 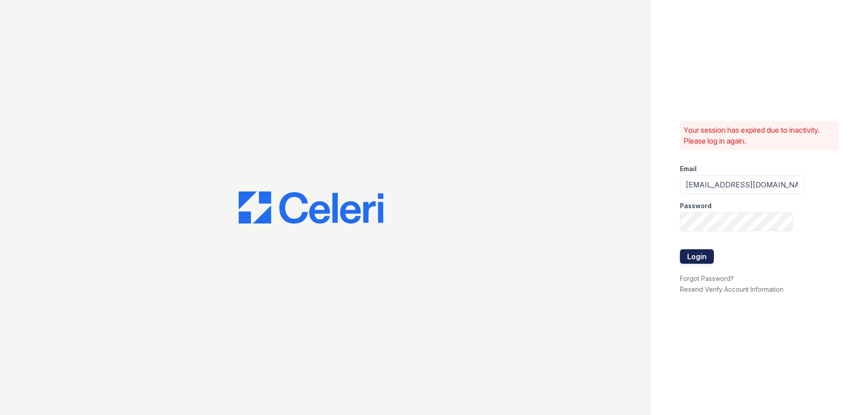 What do you see at coordinates (707, 279) in the screenshot?
I see `a: Forgot Password?` at bounding box center [707, 279].